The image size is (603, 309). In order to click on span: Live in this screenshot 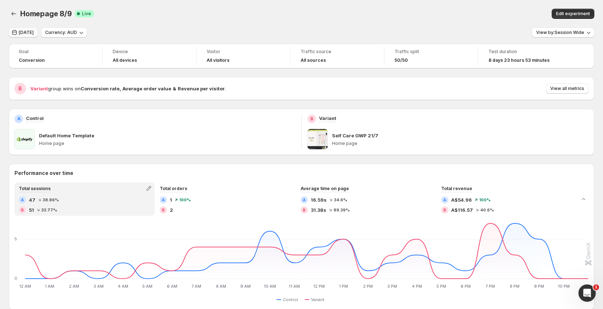, I will do `click(86, 14)`.